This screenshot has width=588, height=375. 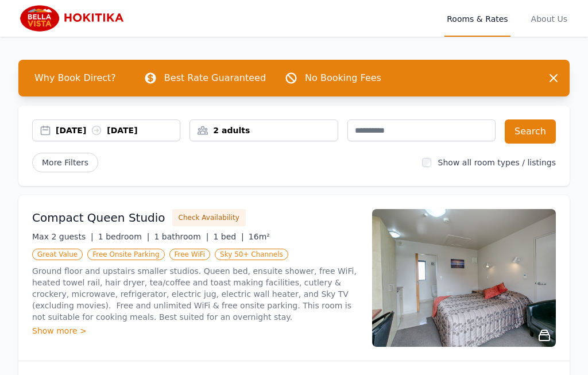 What do you see at coordinates (209, 217) in the screenshot?
I see `button: Check Availability` at bounding box center [209, 217].